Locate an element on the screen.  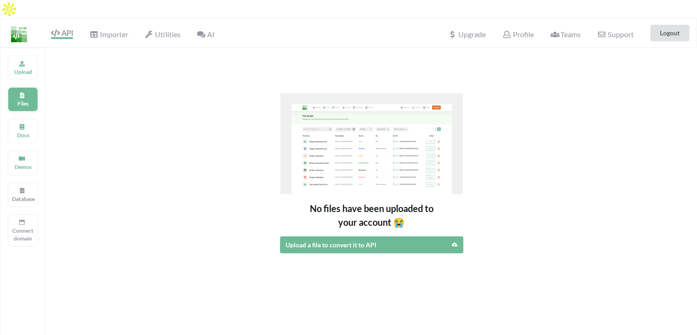
p: Database is located at coordinates (23, 199).